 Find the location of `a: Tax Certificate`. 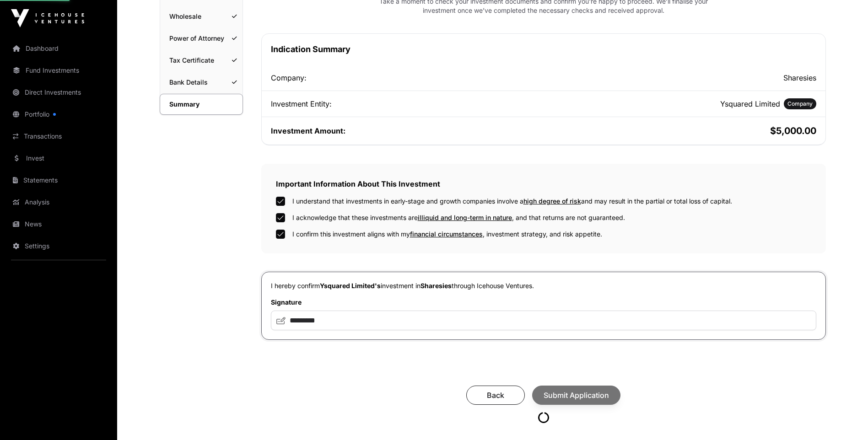

a: Tax Certificate is located at coordinates (201, 60).